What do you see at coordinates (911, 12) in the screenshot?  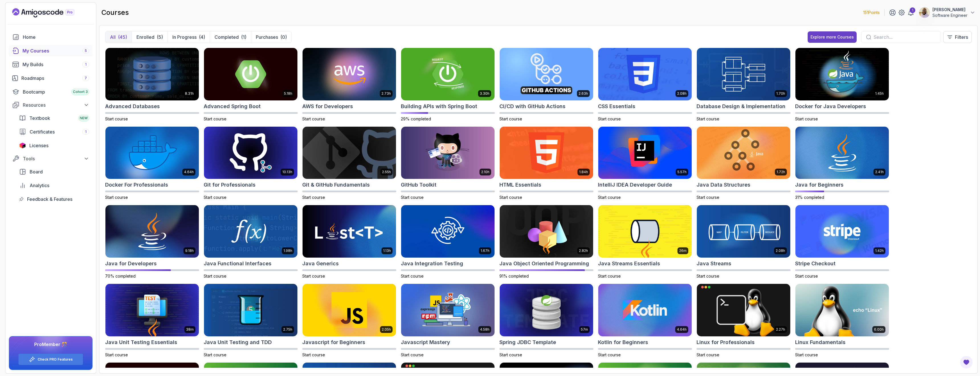 I see `a: 1` at bounding box center [911, 12].